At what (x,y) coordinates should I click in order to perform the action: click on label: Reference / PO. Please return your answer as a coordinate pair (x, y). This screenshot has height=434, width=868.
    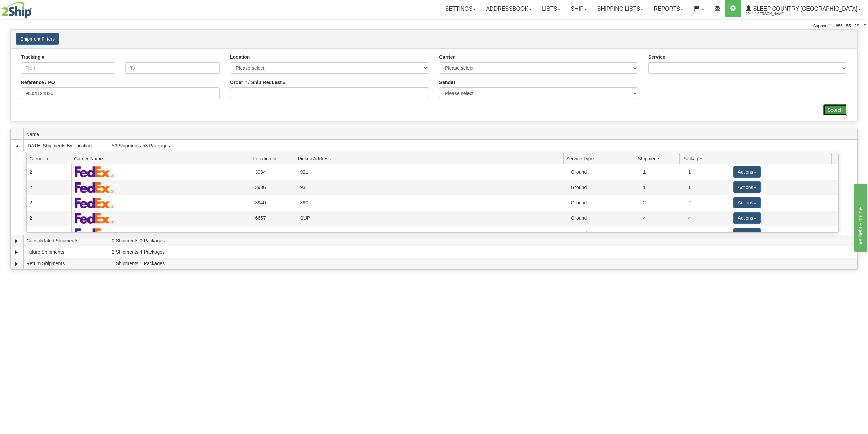
    Looking at the image, I should click on (38, 82).